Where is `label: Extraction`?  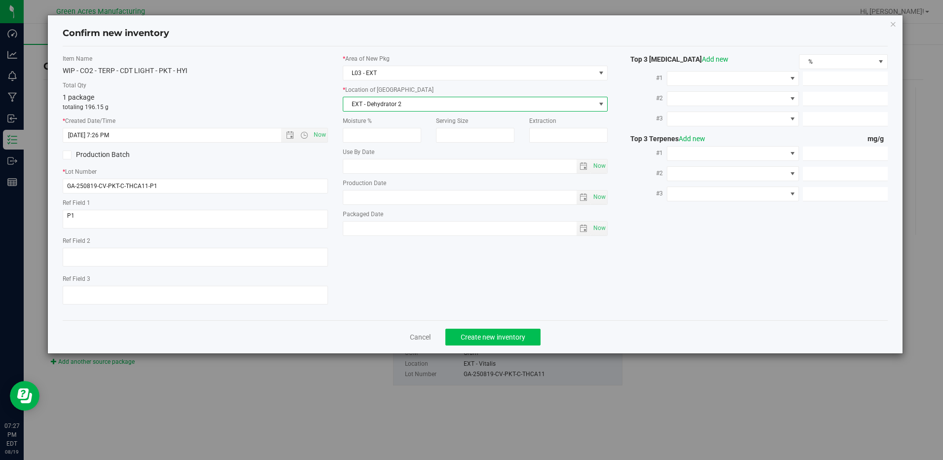
label: Extraction is located at coordinates (568, 121).